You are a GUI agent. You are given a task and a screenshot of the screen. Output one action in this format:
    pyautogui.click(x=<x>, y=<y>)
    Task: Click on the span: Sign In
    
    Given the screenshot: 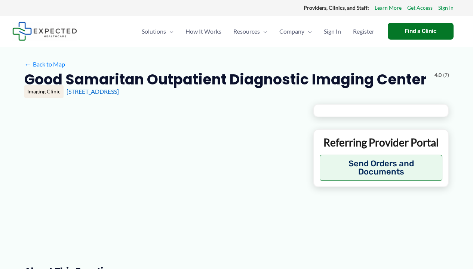 What is the action you would take?
    pyautogui.click(x=333, y=31)
    